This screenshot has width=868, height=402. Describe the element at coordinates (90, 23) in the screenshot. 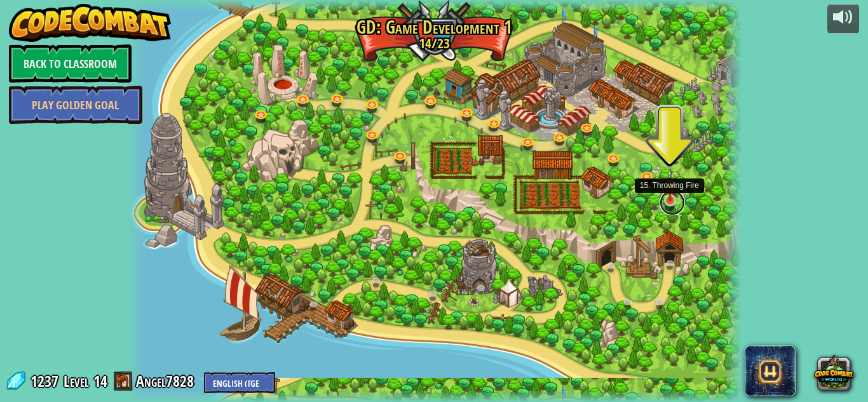

I see `img: CodeCombat - Learn how to code by playing a game` at that location.